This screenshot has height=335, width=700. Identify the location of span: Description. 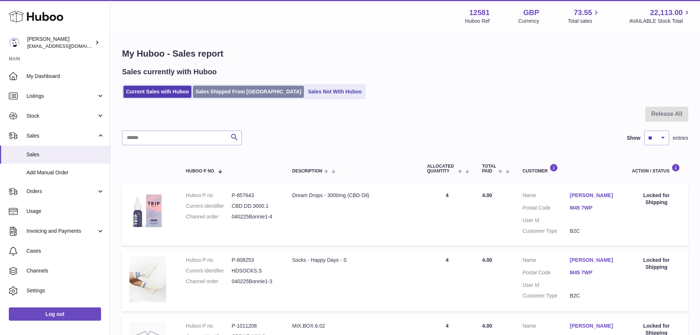
(307, 171).